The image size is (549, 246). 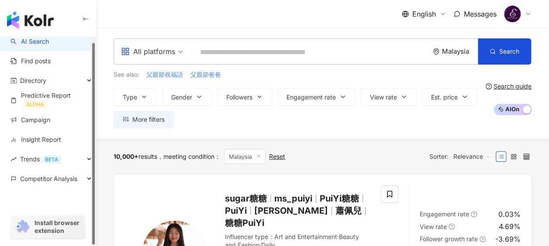 I want to click on button: More filters, so click(x=144, y=120).